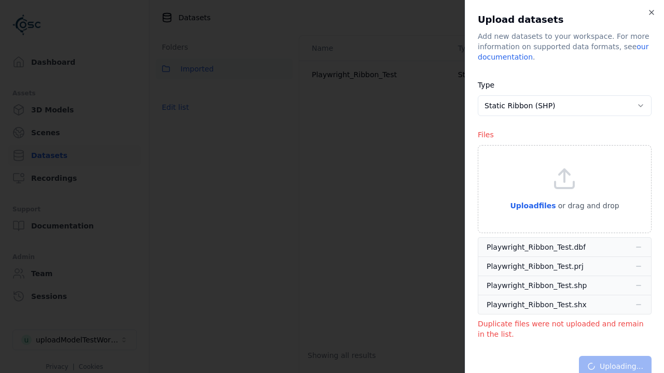 Image resolution: width=664 pixels, height=373 pixels. What do you see at coordinates (564, 329) in the screenshot?
I see `p: Duplicate files were not uploaded and remain in the list.` at bounding box center [564, 329].